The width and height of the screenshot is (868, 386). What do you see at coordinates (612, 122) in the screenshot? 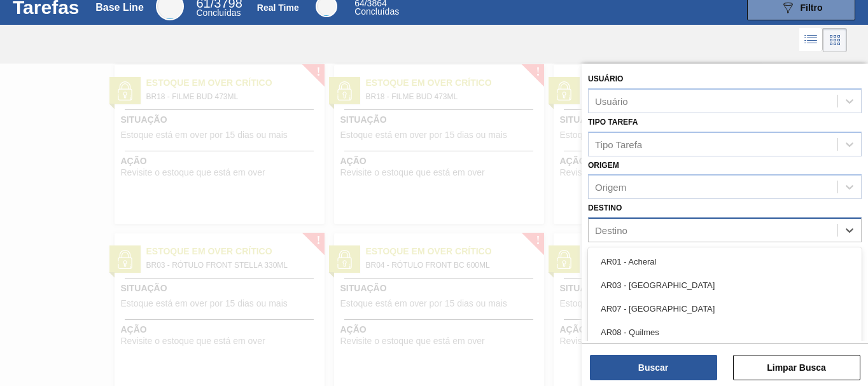
I see `label: Tipo Tarefa` at bounding box center [612, 122].